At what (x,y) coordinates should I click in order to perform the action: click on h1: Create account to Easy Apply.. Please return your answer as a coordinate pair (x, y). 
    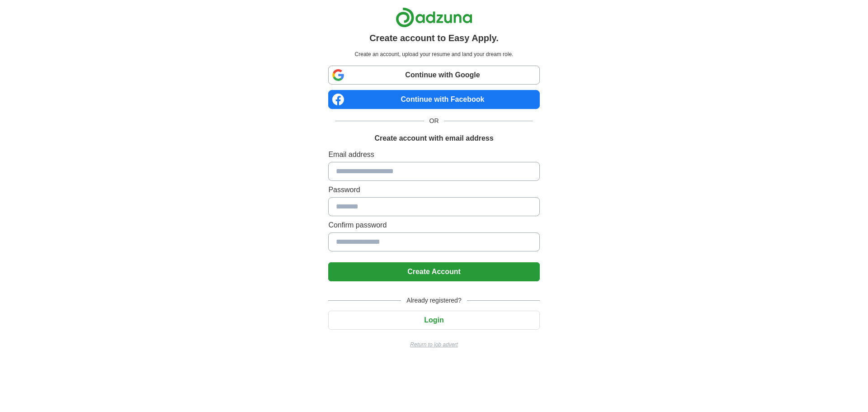
    Looking at the image, I should click on (434, 38).